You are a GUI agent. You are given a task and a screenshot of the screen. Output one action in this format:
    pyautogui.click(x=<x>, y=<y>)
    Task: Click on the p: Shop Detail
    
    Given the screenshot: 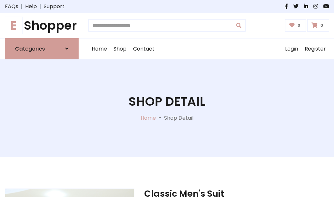 What is the action you would take?
    pyautogui.click(x=179, y=118)
    